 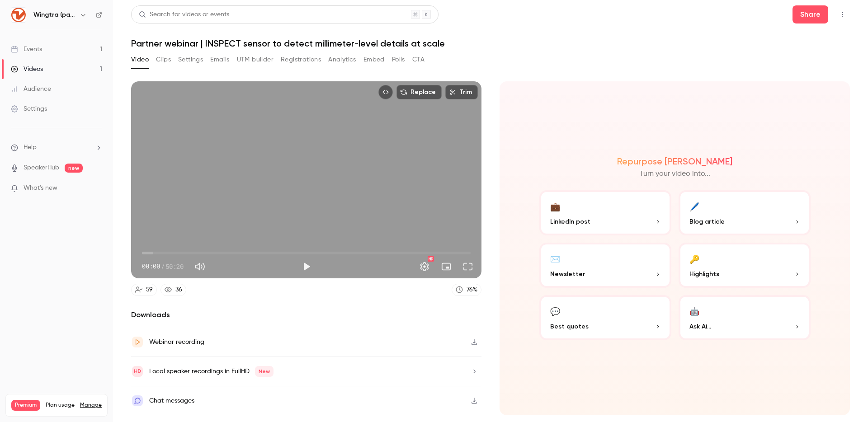 What do you see at coordinates (466, 290) in the screenshot?
I see `a: 76%` at bounding box center [466, 290].